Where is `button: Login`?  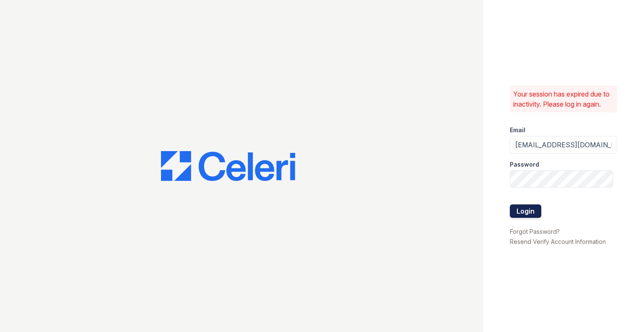
button: Login is located at coordinates (526, 211).